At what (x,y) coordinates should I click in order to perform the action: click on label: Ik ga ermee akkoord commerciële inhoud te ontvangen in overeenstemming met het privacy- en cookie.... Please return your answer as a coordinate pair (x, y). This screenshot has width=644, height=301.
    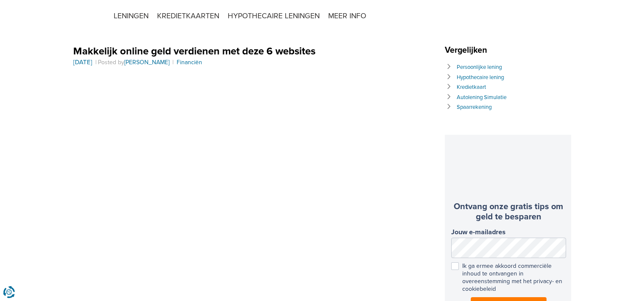
    Looking at the image, I should click on (509, 278).